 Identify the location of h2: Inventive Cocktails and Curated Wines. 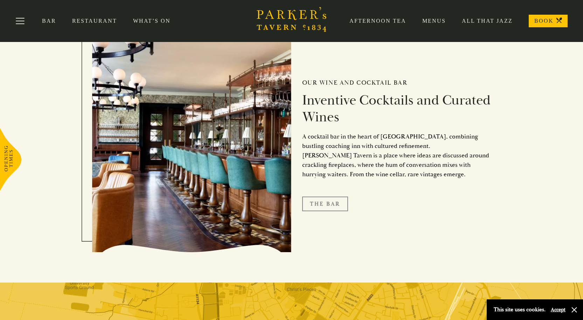
(397, 109).